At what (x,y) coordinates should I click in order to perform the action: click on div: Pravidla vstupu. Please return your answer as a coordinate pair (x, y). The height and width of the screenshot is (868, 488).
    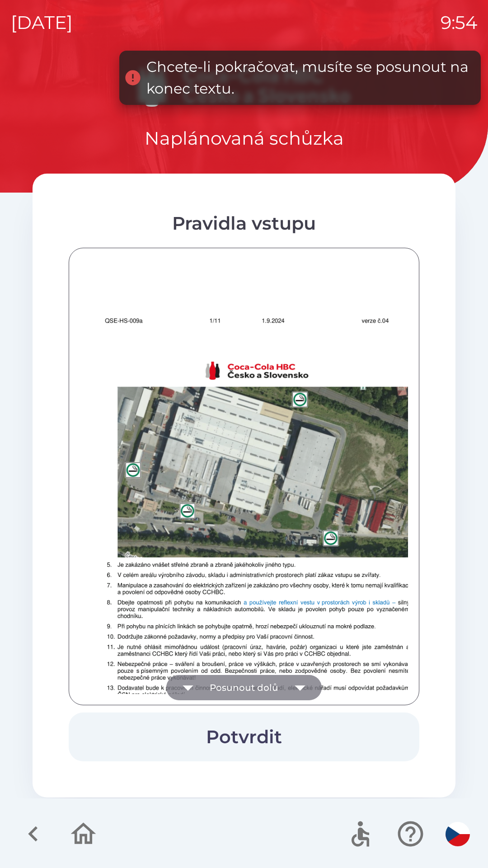
    Looking at the image, I should click on (244, 223).